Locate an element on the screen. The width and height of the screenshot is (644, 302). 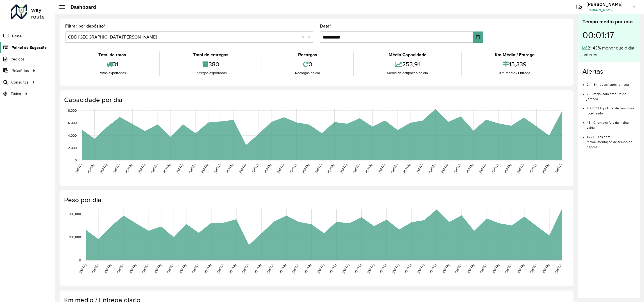
div: Tempo médio por rota is located at coordinates (609, 22).